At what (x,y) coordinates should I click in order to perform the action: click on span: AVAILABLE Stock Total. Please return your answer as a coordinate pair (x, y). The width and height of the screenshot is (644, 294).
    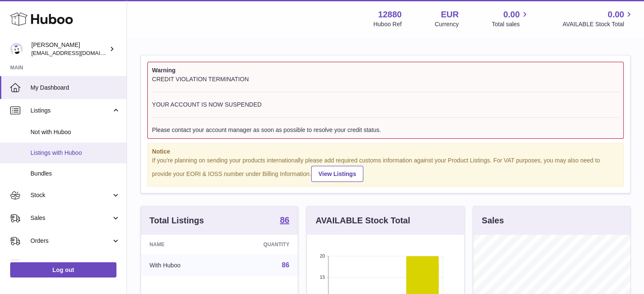
    Looking at the image, I should click on (598, 24).